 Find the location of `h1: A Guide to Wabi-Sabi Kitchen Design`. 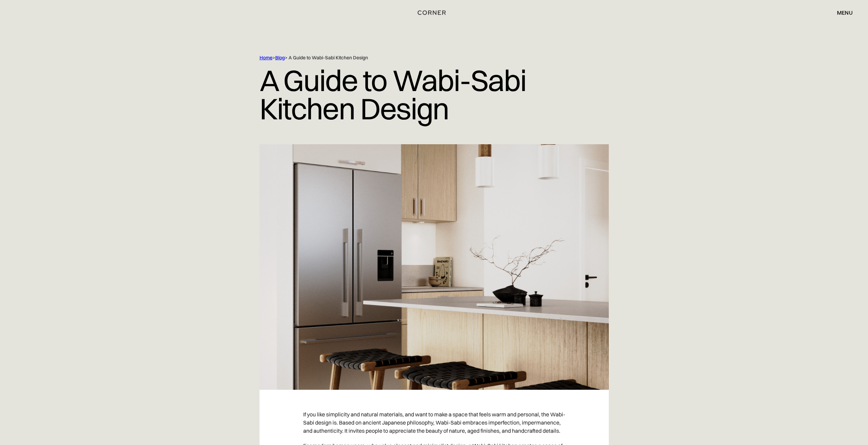

h1: A Guide to Wabi-Sabi Kitchen Design is located at coordinates (434, 95).